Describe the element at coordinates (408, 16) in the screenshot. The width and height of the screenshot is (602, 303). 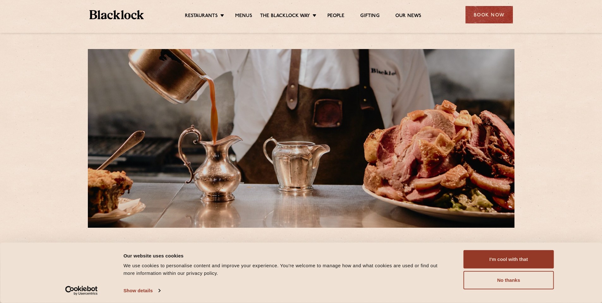
I see `a: Our News` at that location.